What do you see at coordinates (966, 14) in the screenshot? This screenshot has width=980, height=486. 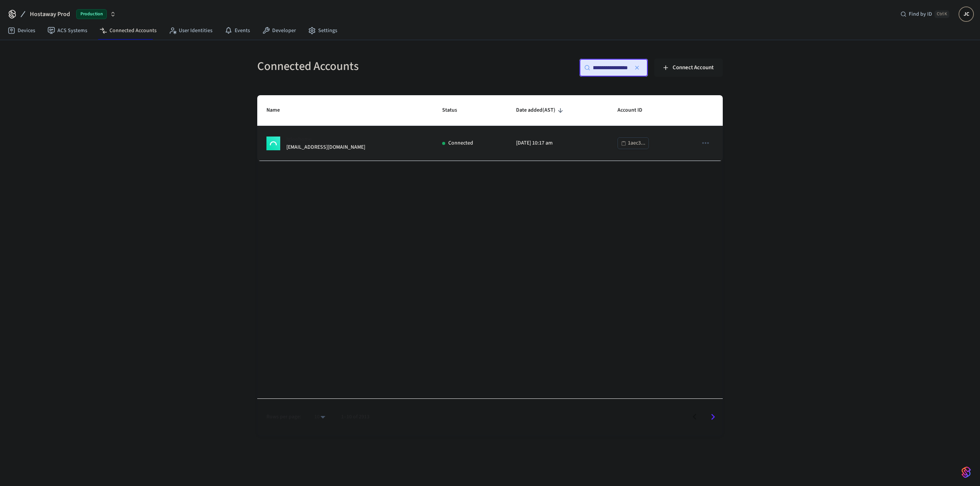 I see `button: JC` at bounding box center [966, 14].